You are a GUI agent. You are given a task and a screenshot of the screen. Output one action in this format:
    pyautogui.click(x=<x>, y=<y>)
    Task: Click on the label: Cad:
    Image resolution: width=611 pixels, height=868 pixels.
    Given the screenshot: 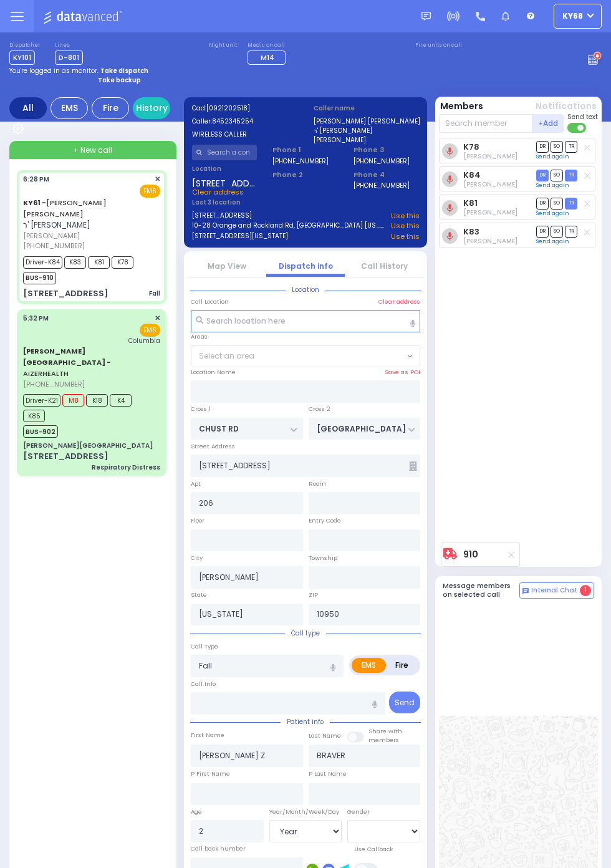 What is the action you would take?
    pyautogui.click(x=245, y=108)
    